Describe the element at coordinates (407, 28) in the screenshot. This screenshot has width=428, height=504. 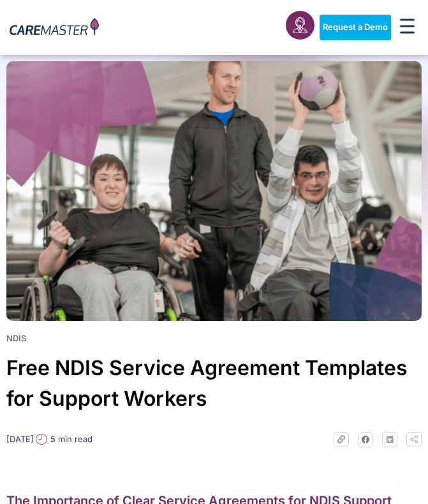
I see `div: Menu Toggle` at that location.